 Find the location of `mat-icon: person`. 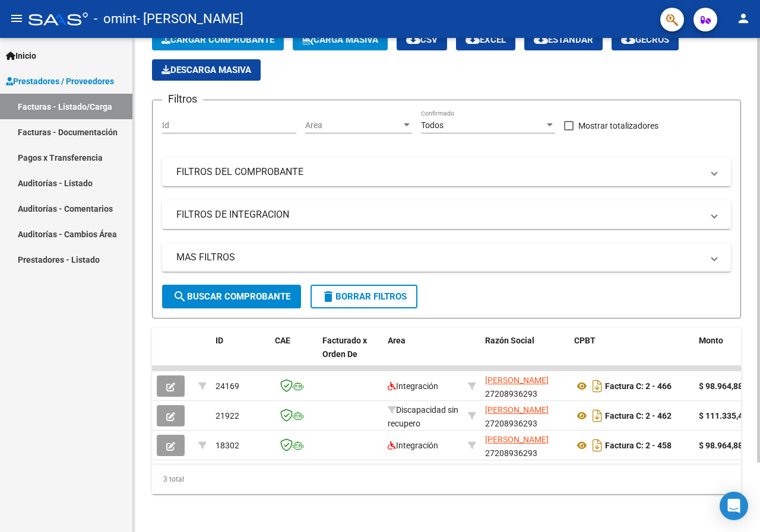

mat-icon: person is located at coordinates (743, 19).